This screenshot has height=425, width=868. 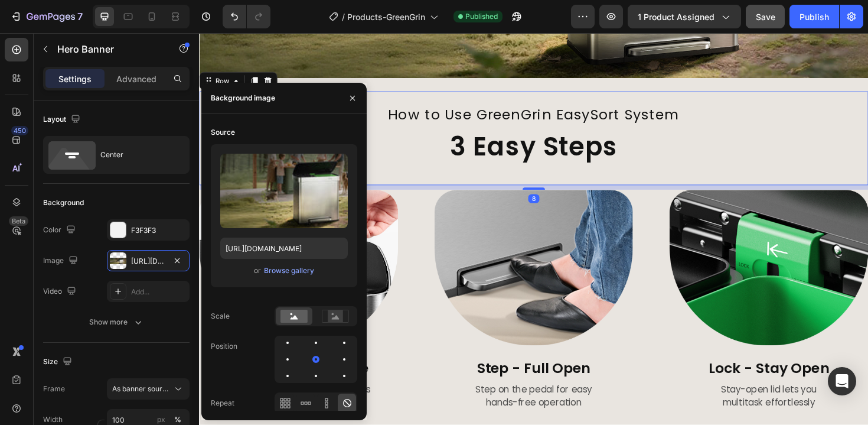 What do you see at coordinates (842, 381) in the screenshot?
I see `div: Open Intercom Messenger` at bounding box center [842, 381].